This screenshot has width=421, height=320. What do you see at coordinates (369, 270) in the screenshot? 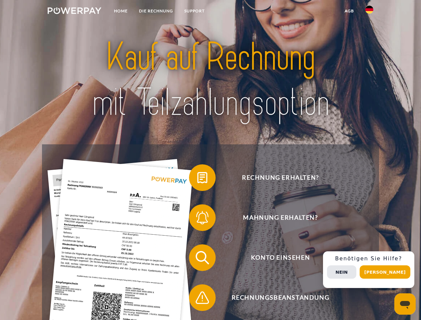
I see `div: Schnellhilfe` at bounding box center [369, 270].